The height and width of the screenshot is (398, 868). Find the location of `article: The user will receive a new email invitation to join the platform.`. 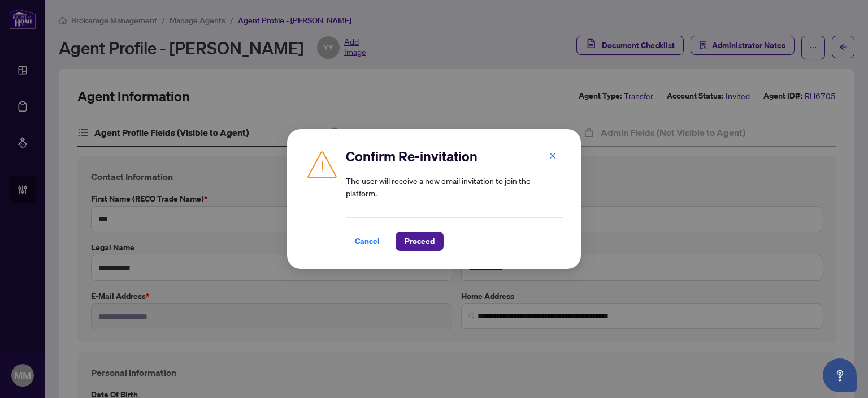

article: The user will receive a new email invitation to join the platform. is located at coordinates (454, 187).